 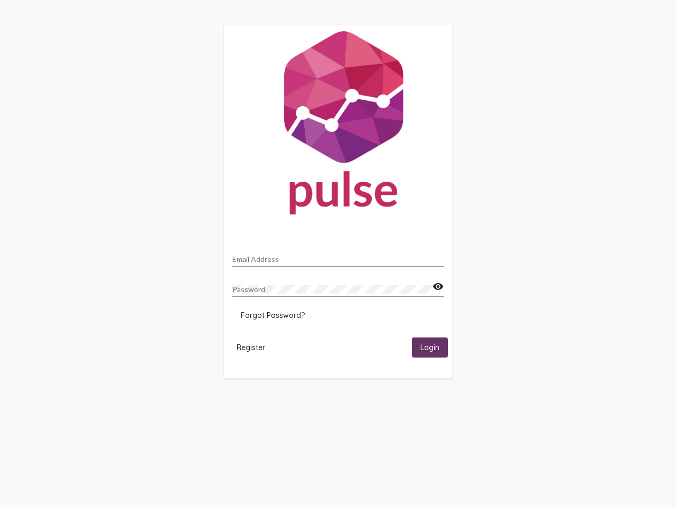 What do you see at coordinates (338, 125) in the screenshot?
I see `img: Pulse For Good Logo` at bounding box center [338, 125].